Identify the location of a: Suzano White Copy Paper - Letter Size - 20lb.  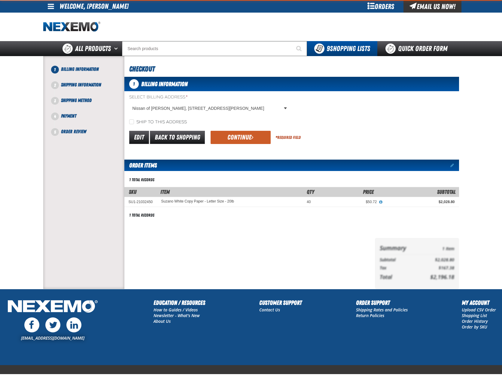
(197, 202).